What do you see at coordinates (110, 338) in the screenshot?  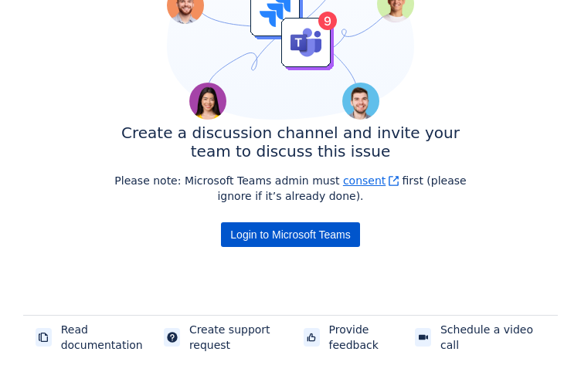 I see `span: Read documentation` at bounding box center [110, 338].